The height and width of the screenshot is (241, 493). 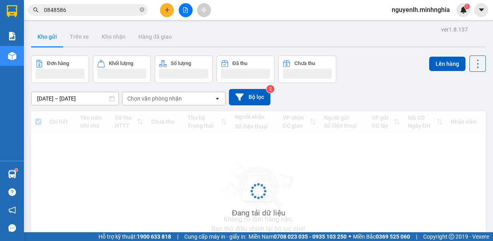 I want to click on button: Khối lượng, so click(x=122, y=69).